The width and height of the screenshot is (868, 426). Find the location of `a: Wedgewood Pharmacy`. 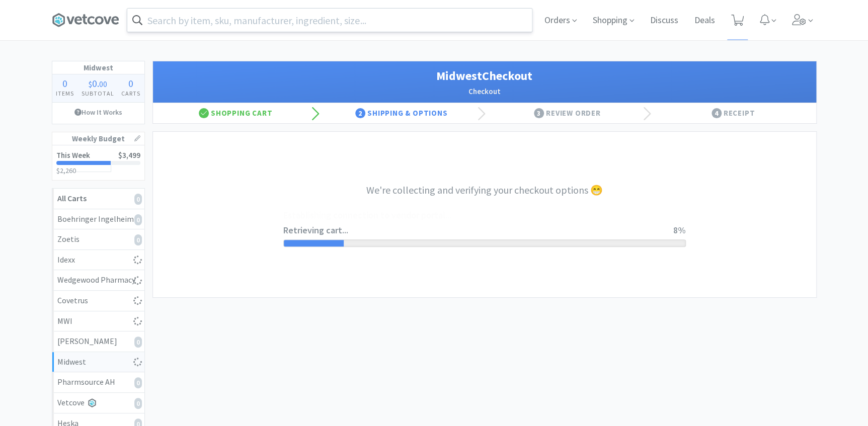

a: Wedgewood Pharmacy is located at coordinates (98, 280).